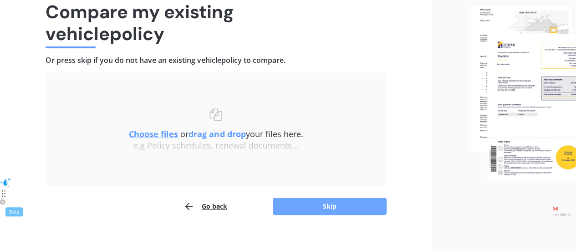 The height and width of the screenshot is (251, 576). Describe the element at coordinates (561, 209) in the screenshot. I see `span: 0 / 0` at that location.